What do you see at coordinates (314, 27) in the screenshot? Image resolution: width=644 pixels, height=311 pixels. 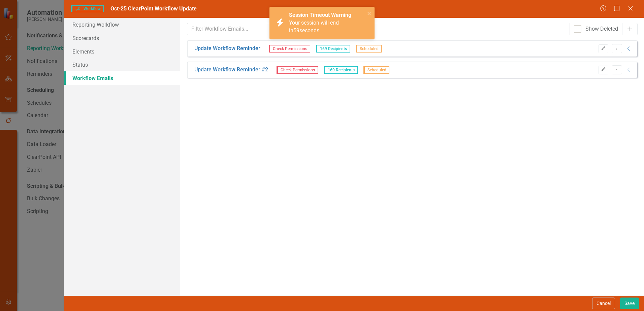 I see `span: Your session will end in seconds.` at bounding box center [314, 27].